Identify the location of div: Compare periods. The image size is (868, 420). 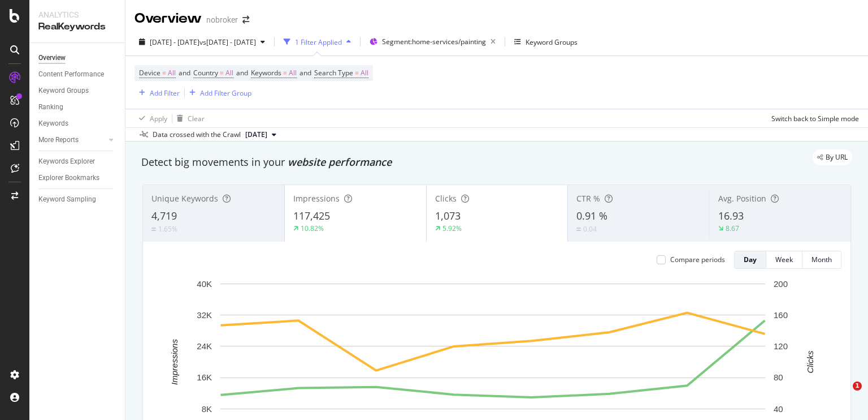
(697, 259).